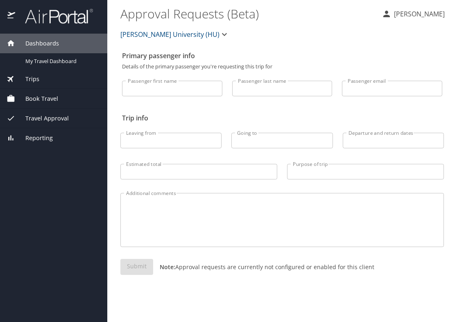 This screenshot has width=457, height=322. Describe the element at coordinates (264, 267) in the screenshot. I see `p: Approval requests are currently not configured or enabled for this client` at that location.